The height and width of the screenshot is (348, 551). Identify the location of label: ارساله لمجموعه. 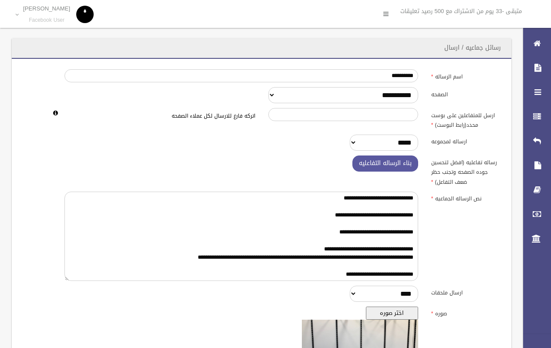
(465, 141).